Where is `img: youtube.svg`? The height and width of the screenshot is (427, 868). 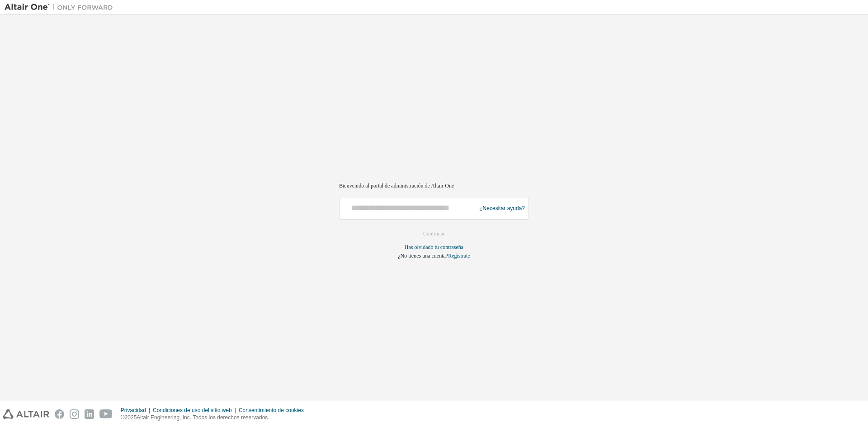 img: youtube.svg is located at coordinates (106, 414).